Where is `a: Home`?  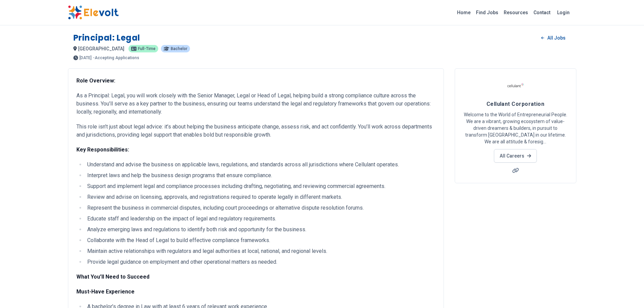 a: Home is located at coordinates (464, 13).